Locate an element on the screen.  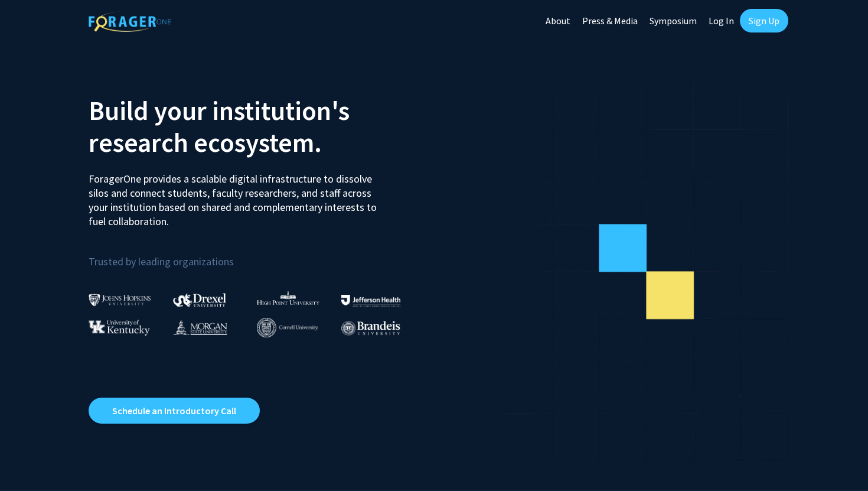
img: Drexel University is located at coordinates (200, 299).